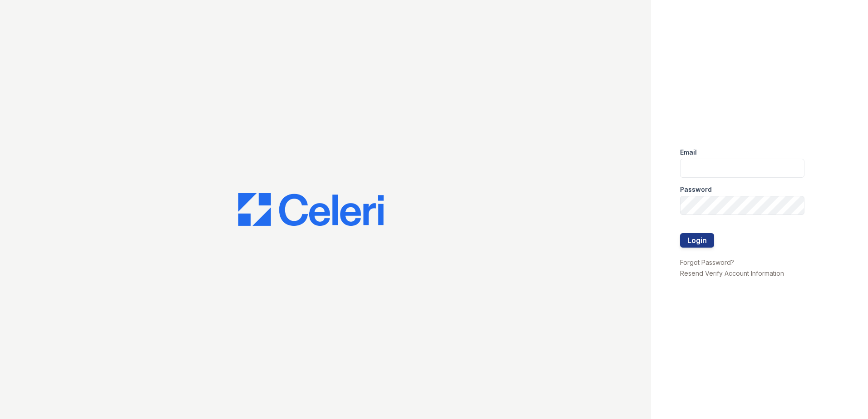  What do you see at coordinates (688, 152) in the screenshot?
I see `label: Email` at bounding box center [688, 152].